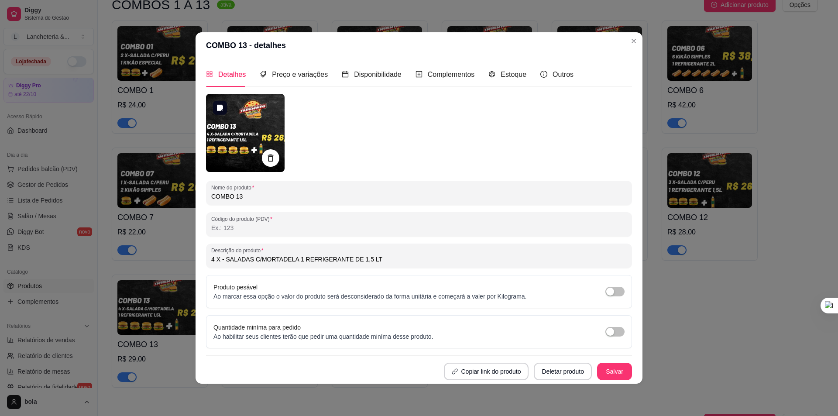 The image size is (838, 416). What do you see at coordinates (562, 371) in the screenshot?
I see `button: Deletar produto` at bounding box center [562, 371].